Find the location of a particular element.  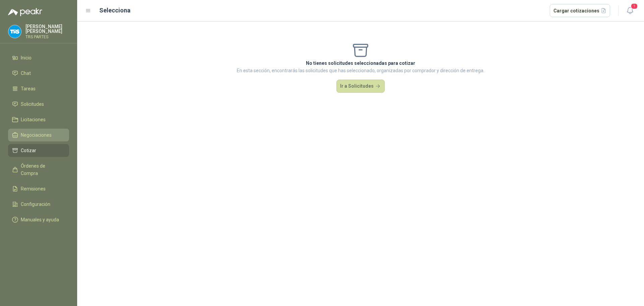

span: Cotizar is located at coordinates (29, 150).